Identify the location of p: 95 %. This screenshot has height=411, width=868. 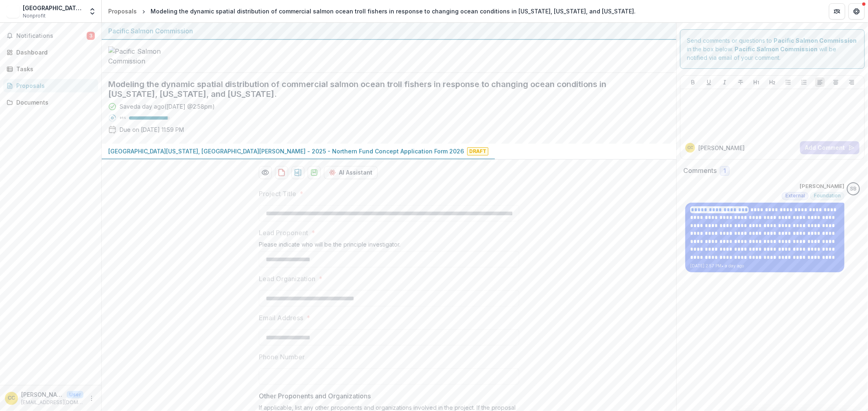
(123, 118).